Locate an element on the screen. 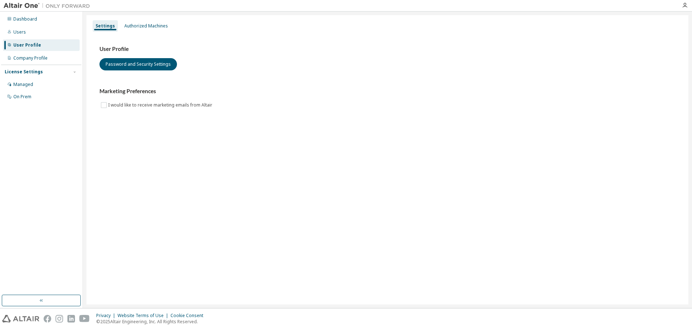 The image size is (692, 329). div: Dashboard is located at coordinates (25, 19).